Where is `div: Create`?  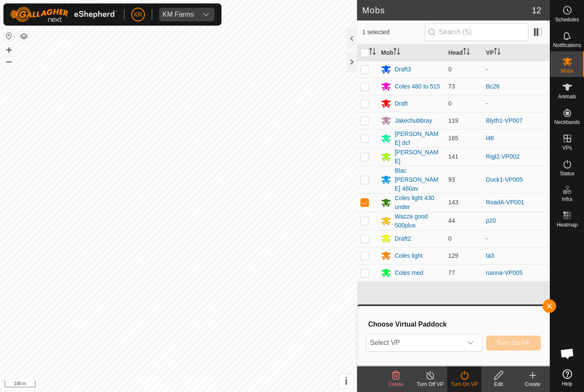
div: Create is located at coordinates (533, 384).